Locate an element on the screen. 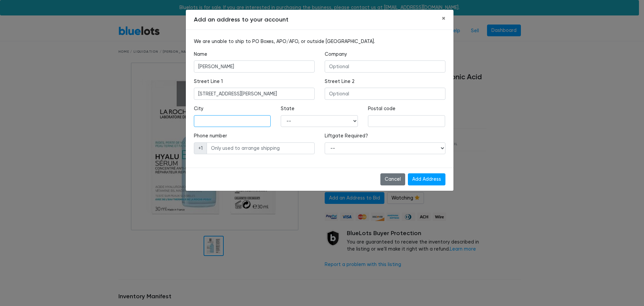 Image resolution: width=644 pixels, height=306 pixels. label: Name is located at coordinates (200, 55).